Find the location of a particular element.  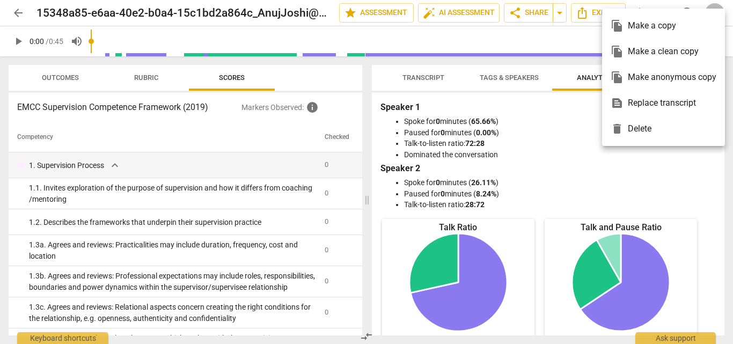

span: delete is located at coordinates (617, 129).